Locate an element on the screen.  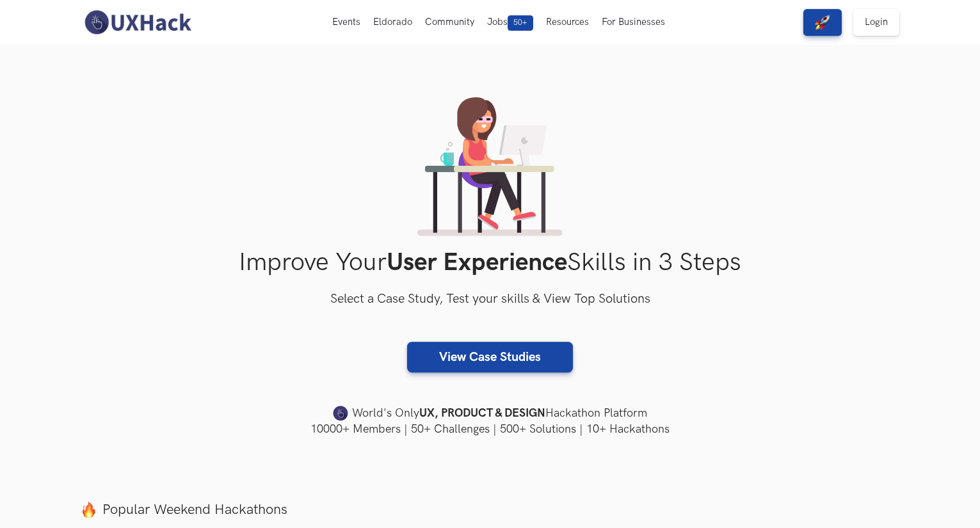
a: View Case Studies is located at coordinates (490, 357).